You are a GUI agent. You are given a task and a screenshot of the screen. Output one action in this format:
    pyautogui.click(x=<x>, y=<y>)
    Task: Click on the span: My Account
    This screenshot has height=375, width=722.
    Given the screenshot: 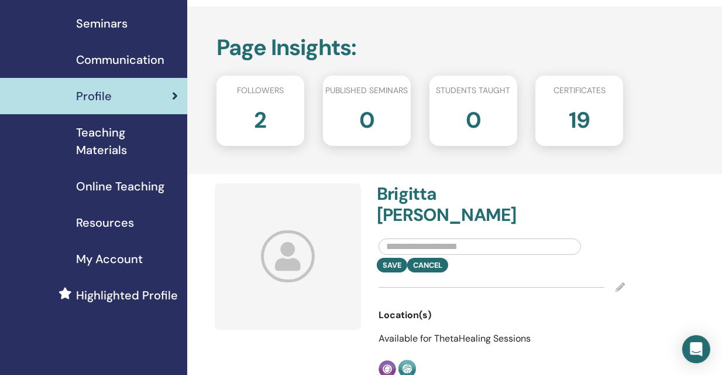 What is the action you would take?
    pyautogui.click(x=109, y=259)
    